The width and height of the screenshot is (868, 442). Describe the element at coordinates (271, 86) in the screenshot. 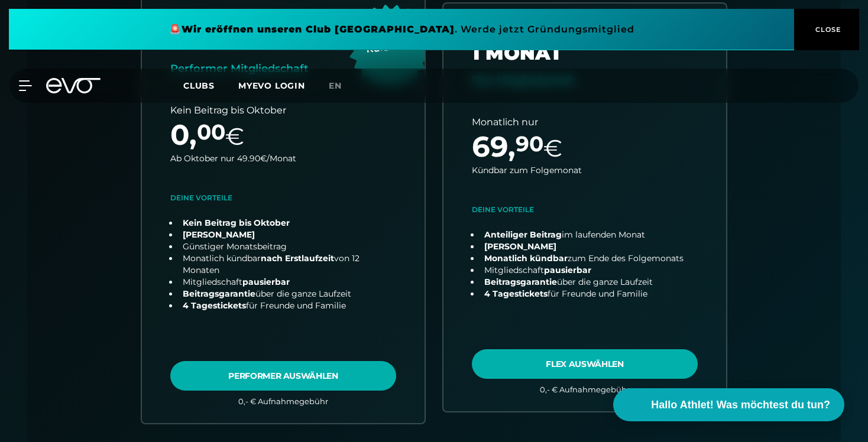

I see `a: MYEVO LOGIN` at that location.